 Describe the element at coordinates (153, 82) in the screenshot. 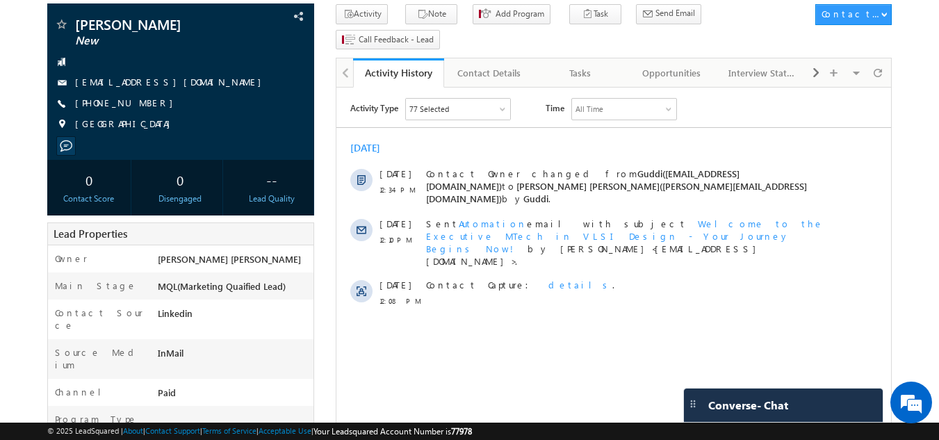

I see `div: Chat with us now` at that location.